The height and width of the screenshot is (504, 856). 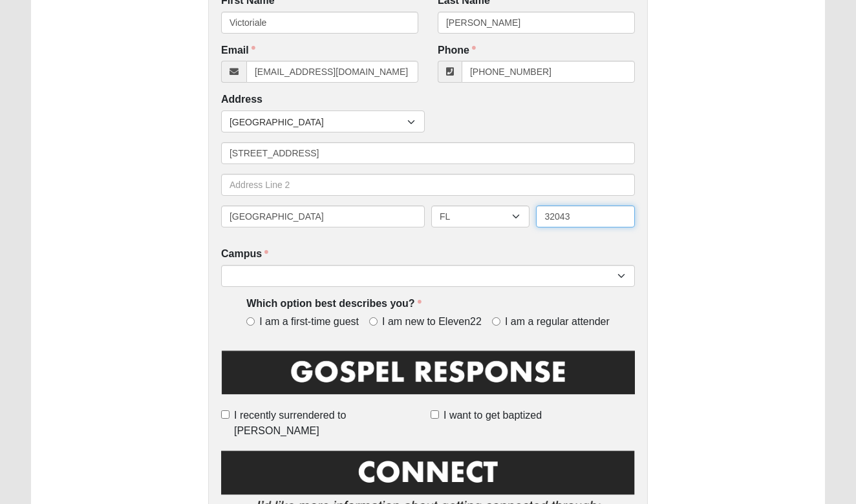 What do you see at coordinates (309, 322) in the screenshot?
I see `span: I am a first-time guest` at bounding box center [309, 322].